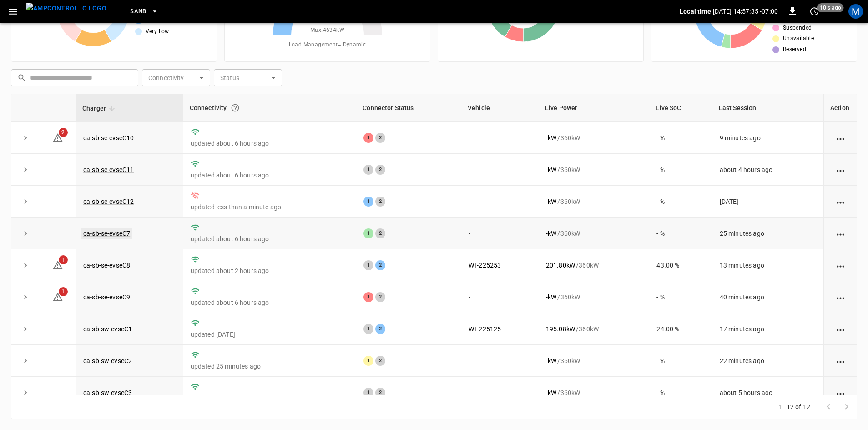  I want to click on a: ca-sb-se-evseC8, so click(106, 265).